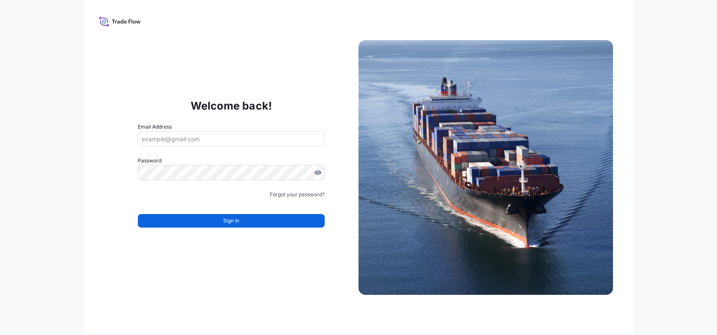  Describe the element at coordinates (485, 167) in the screenshot. I see `img: Ship illustration` at that location.